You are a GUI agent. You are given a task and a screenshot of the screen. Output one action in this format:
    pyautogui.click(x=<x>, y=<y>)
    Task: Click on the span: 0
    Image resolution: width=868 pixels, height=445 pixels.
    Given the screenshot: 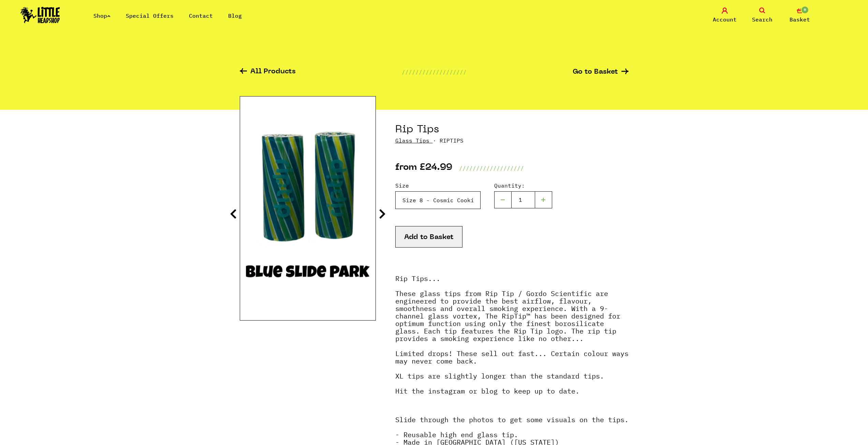 What is the action you would take?
    pyautogui.click(x=805, y=10)
    